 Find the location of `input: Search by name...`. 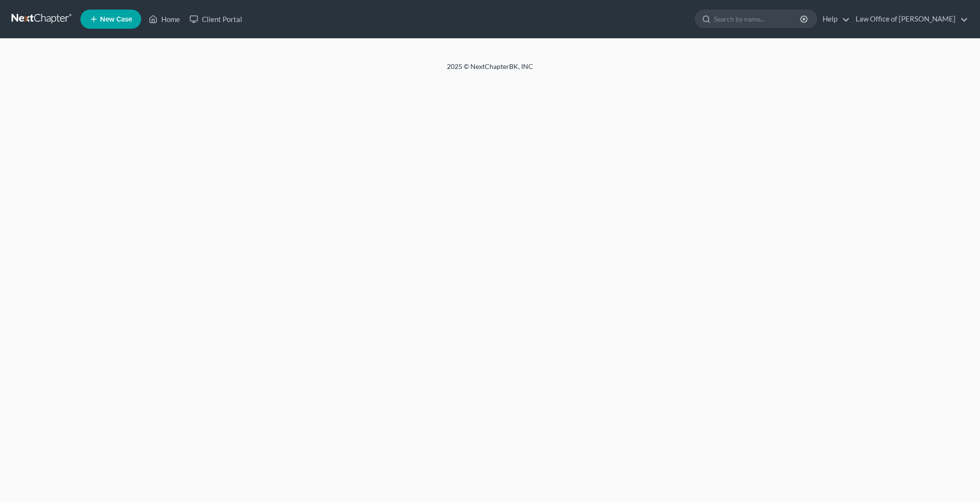

input: Search by name... is located at coordinates (757, 19).